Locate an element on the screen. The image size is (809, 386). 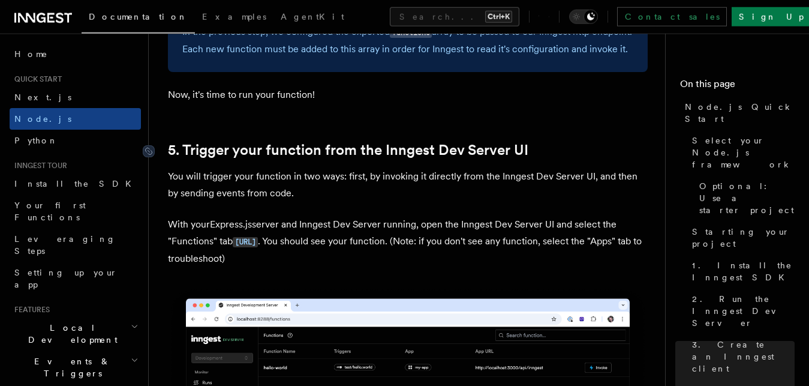
a: AgentKit is located at coordinates (313, 18).